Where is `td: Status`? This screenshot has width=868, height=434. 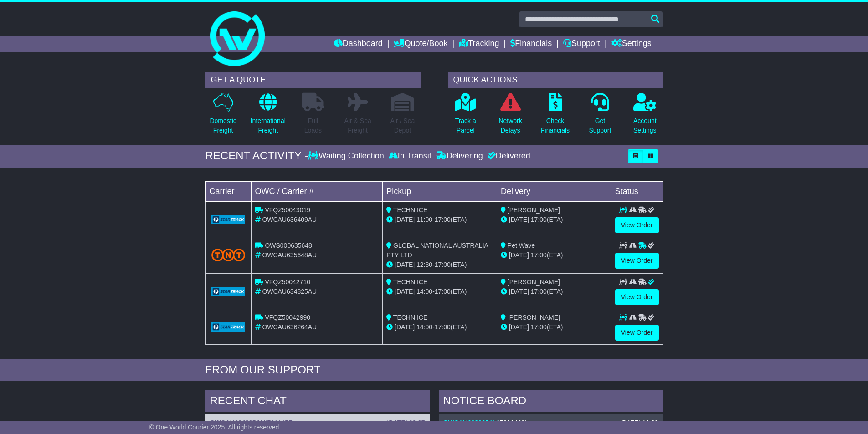
td: Status is located at coordinates (637, 192).